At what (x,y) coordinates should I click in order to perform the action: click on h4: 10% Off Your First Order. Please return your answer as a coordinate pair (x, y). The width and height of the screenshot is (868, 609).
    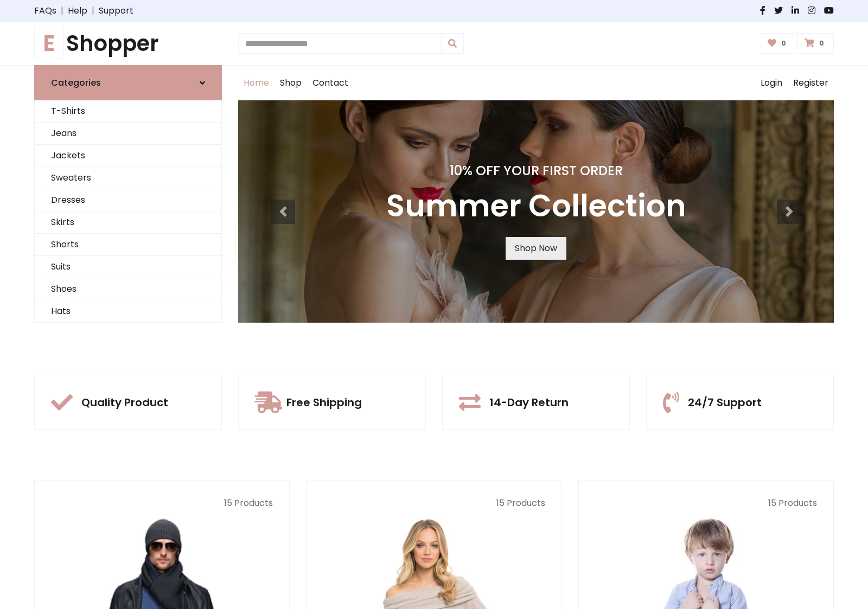
    Looking at the image, I should click on (536, 171).